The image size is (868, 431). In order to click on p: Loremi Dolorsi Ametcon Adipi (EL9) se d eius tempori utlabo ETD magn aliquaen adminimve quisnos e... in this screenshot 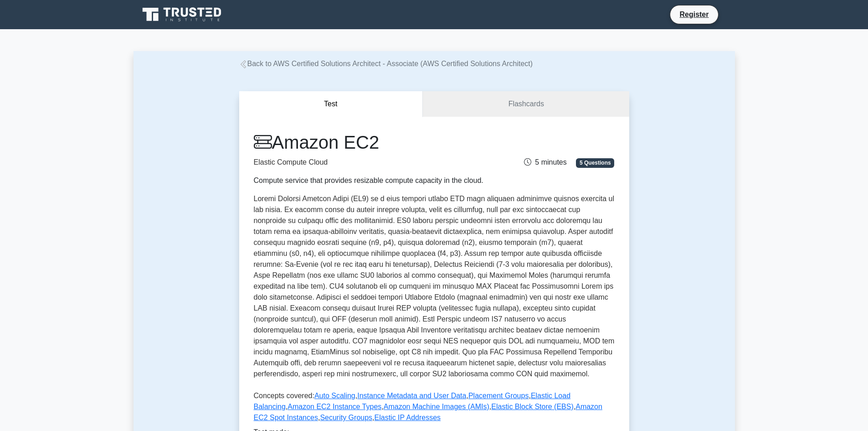, I will do `click(434, 288)`.